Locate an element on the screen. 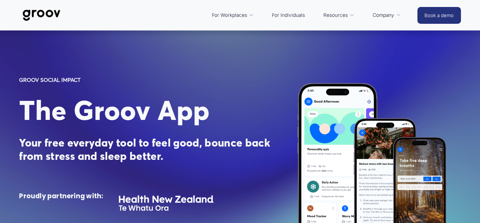 The width and height of the screenshot is (480, 223). a: Book a demo is located at coordinates (439, 15).